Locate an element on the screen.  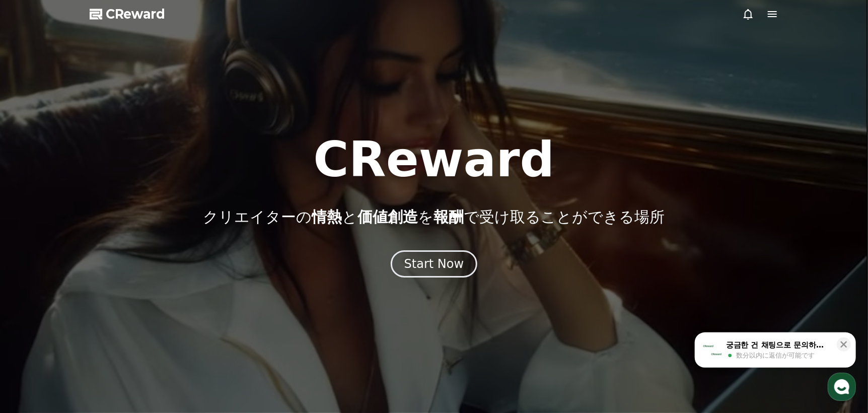
a: チャット is located at coordinates (99, 332).